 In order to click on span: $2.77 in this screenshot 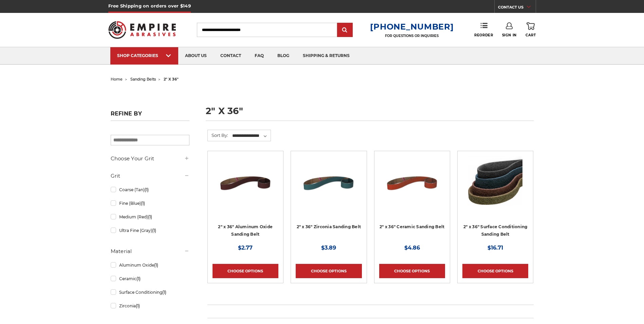, I will do `click(245, 248)`.